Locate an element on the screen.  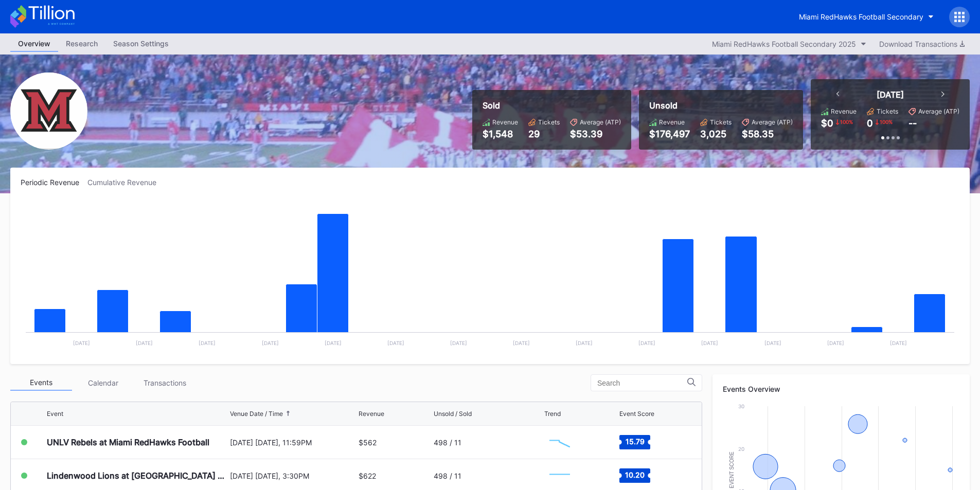
div: Calendar is located at coordinates (103, 382).